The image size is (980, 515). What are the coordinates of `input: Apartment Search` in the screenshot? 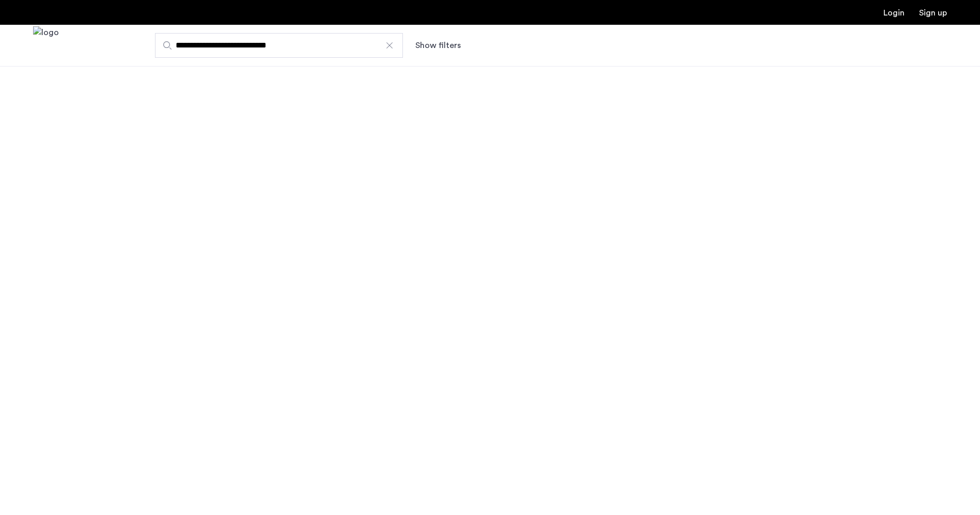 It's located at (279, 45).